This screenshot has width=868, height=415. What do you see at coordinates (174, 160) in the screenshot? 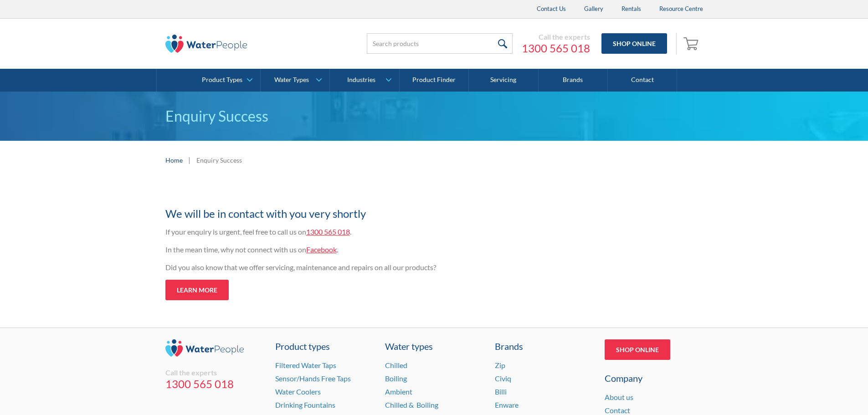
I see `a: Home` at bounding box center [174, 160].